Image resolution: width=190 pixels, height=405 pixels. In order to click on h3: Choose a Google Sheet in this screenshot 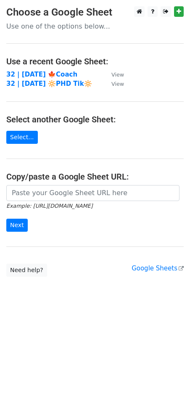, I will do `click(95, 12)`.